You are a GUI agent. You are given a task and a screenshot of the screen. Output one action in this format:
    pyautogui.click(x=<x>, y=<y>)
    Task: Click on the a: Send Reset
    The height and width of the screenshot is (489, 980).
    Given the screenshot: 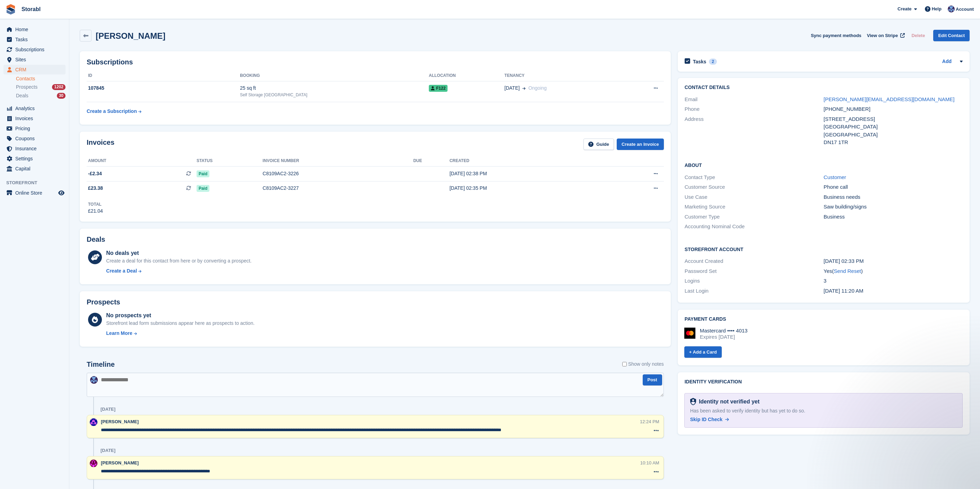 What is the action you would take?
    pyautogui.click(x=847, y=271)
    